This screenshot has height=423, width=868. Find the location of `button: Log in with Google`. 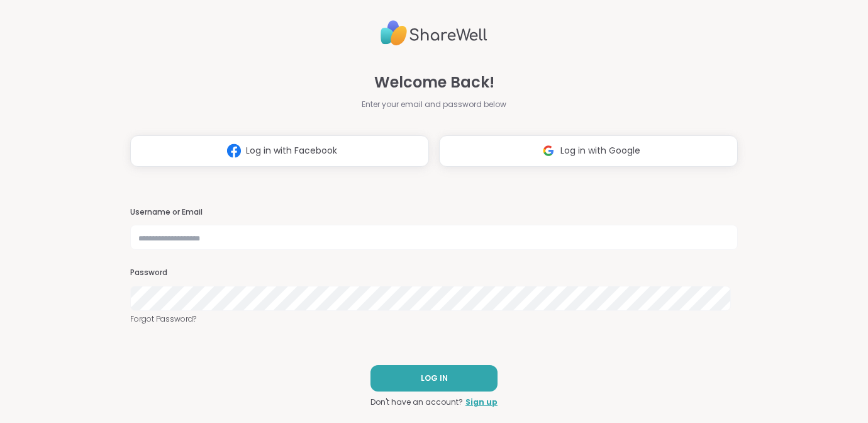

button: Log in with Google is located at coordinates (588, 151).